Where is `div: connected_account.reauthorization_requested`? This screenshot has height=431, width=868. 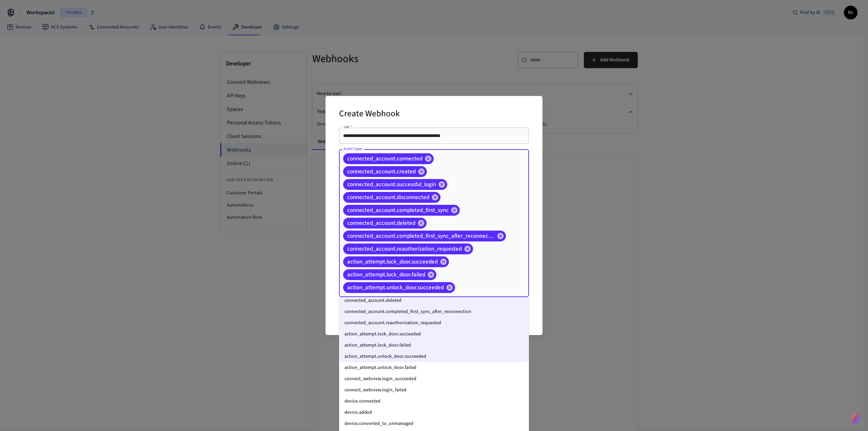
div: connected_account.reauthorization_requested is located at coordinates (408, 249).